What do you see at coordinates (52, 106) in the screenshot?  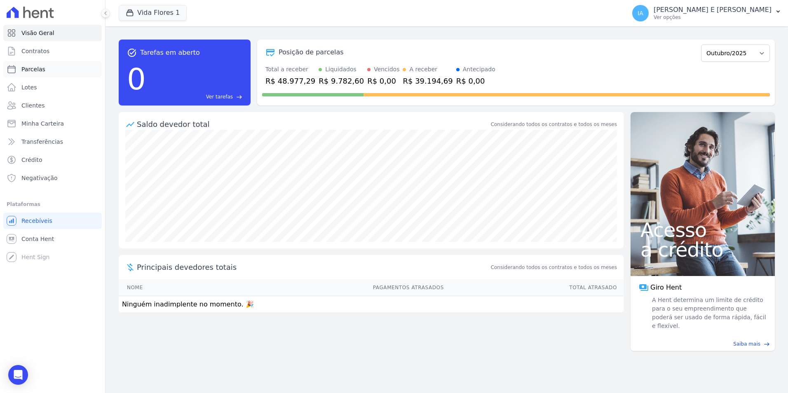 I see `a: Clientes` at bounding box center [52, 106].